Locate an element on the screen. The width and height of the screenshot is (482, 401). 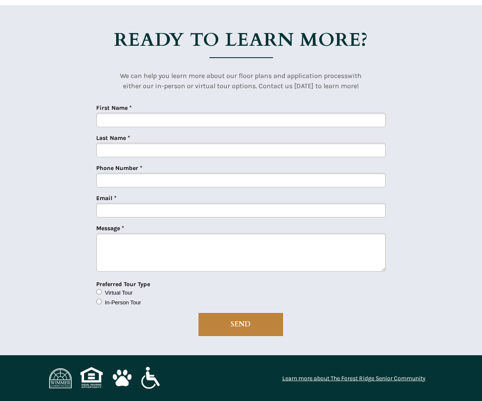
span: Phone Number * is located at coordinates (119, 168).